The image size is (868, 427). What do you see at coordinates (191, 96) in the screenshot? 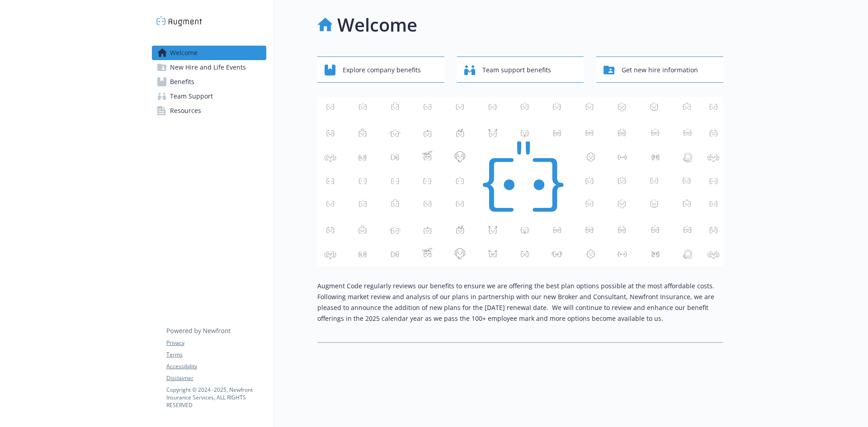
I see `span: Team Support` at bounding box center [191, 96].